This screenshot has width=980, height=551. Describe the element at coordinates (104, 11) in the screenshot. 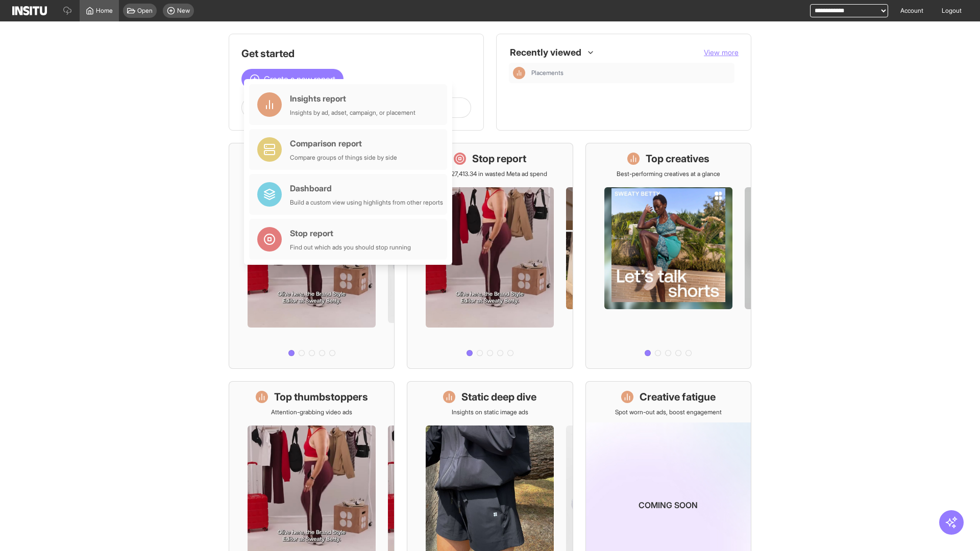

I see `span: Home` at that location.